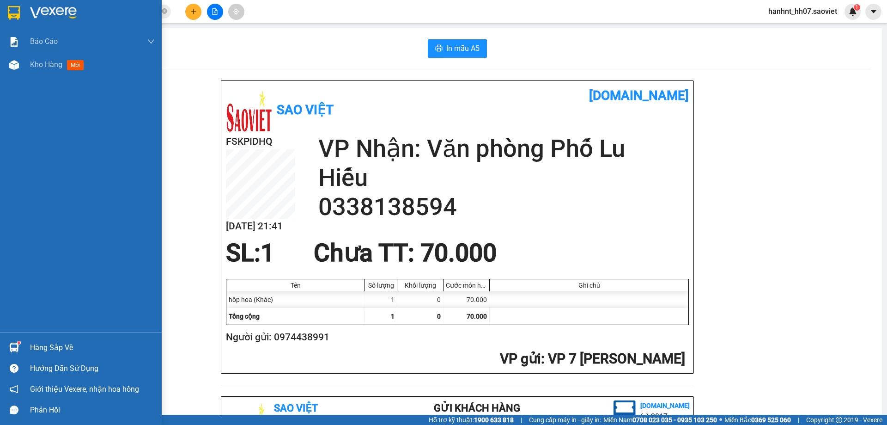  Describe the element at coordinates (504, 177) in the screenshot. I see `h2: Hiếu` at that location.